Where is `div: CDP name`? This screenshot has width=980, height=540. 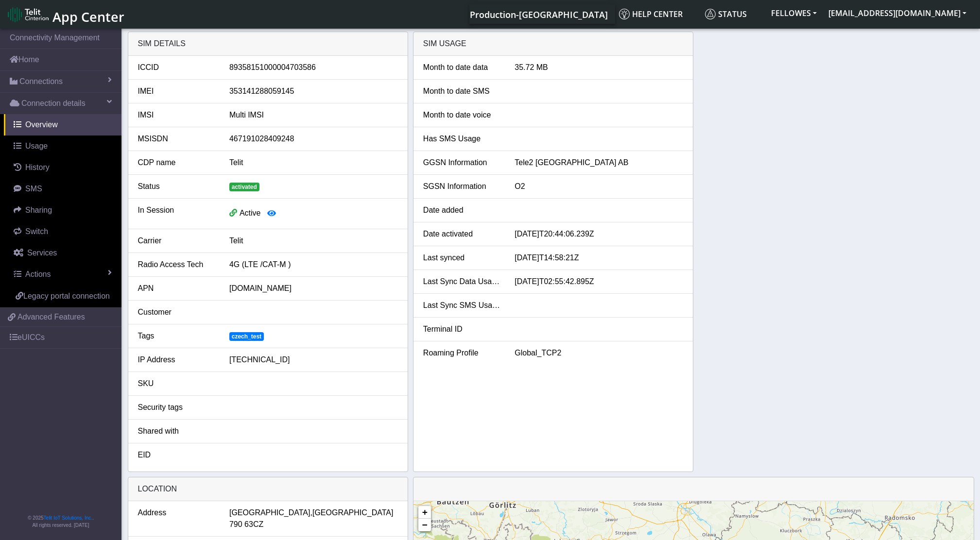 div: CDP name is located at coordinates (177, 163).